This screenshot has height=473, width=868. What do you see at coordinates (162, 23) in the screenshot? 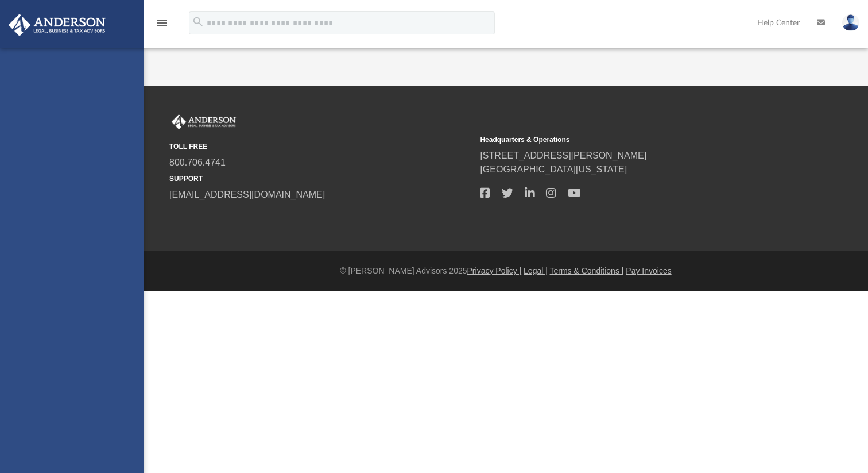
I see `i: menu` at bounding box center [162, 23].